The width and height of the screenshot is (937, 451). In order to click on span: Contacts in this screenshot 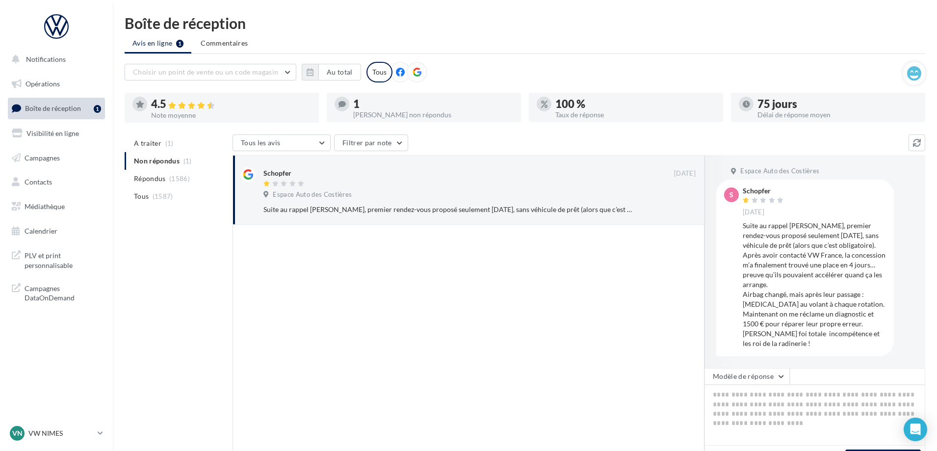, I will do `click(38, 182)`.